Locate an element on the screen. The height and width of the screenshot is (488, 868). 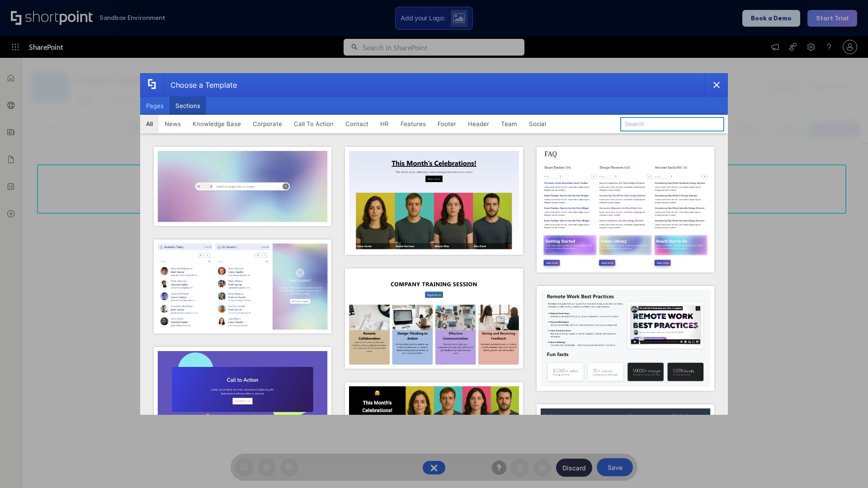
button: Sections is located at coordinates (188, 106).